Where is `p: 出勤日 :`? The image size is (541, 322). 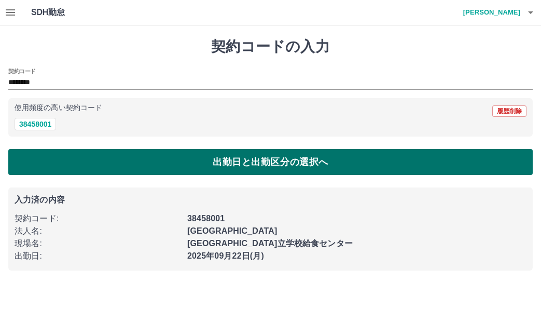
p: 出勤日 : is located at coordinates (98, 256).